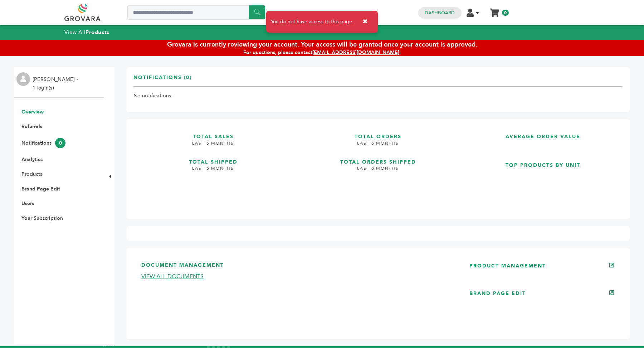  Describe the element at coordinates (40, 189) in the screenshot. I see `a: Brand Page Edit` at that location.